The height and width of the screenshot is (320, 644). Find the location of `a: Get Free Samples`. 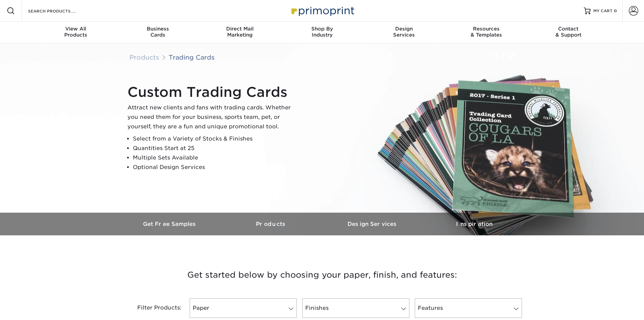

a: Get Free Samples is located at coordinates (170, 224).